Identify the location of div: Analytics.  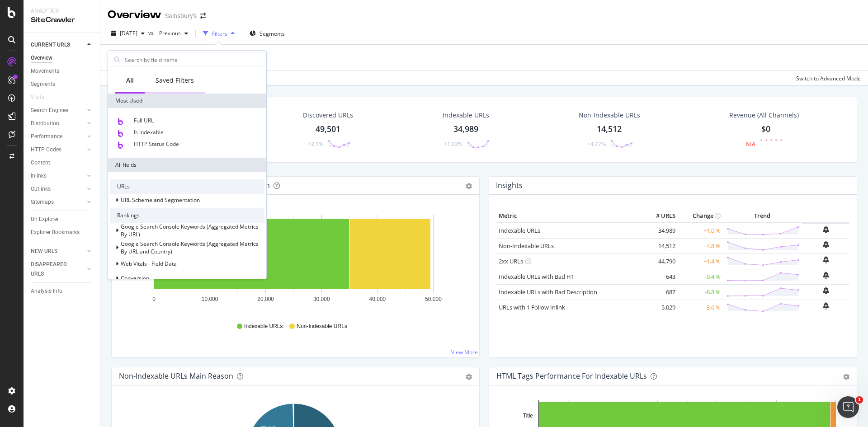
(61, 11).